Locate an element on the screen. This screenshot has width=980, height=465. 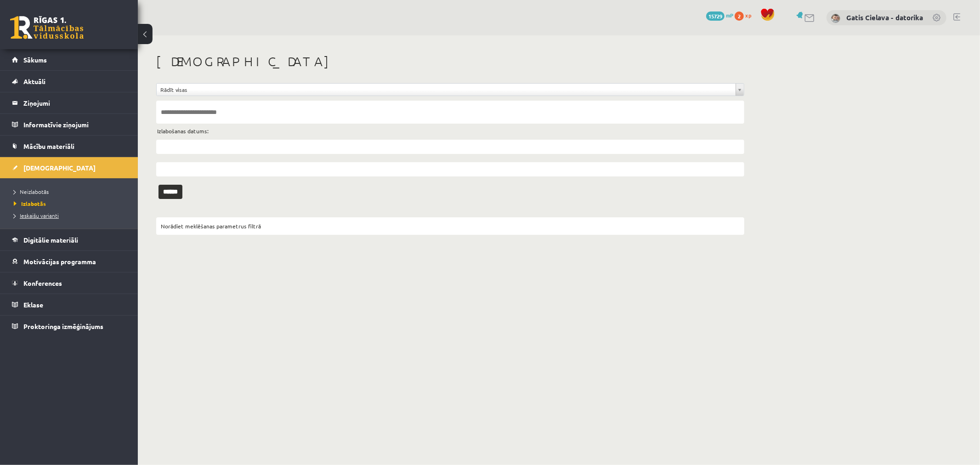
label: Izlabošanas datums: is located at coordinates (182, 131).